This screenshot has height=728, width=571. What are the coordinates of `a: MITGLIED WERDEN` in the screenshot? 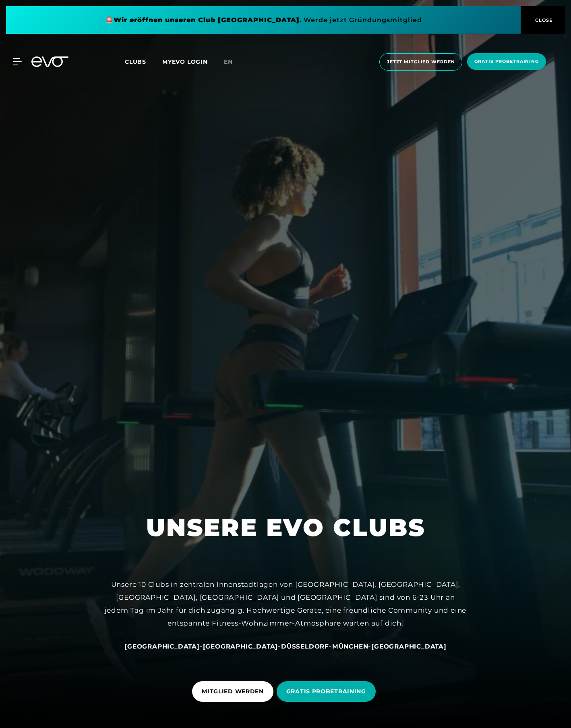 It's located at (234, 691).